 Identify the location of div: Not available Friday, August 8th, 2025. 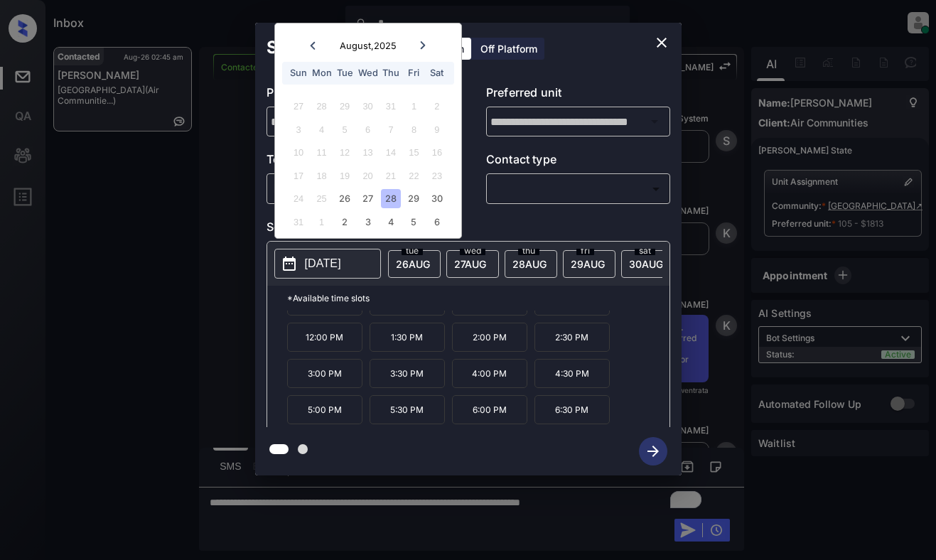
(414, 129).